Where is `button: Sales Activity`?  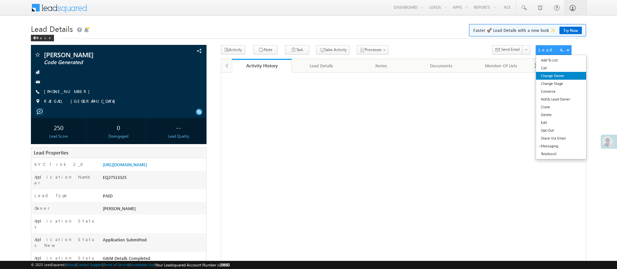
button: Sales Activity is located at coordinates (333, 50).